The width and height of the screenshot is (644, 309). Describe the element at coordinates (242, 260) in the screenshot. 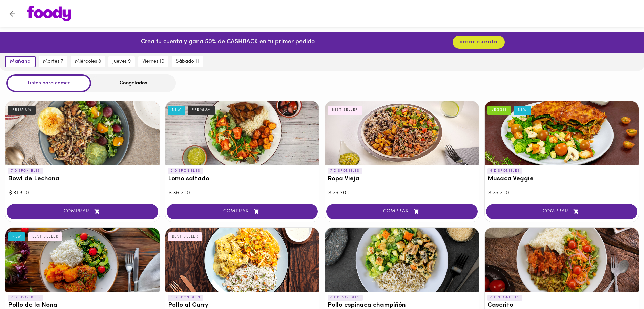

I see `div: Pollo al Curry` at that location.